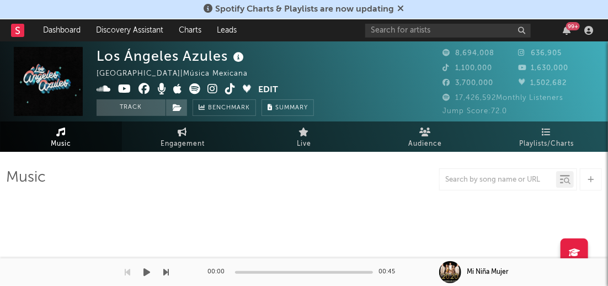  I want to click on span: Spotify Charts & Playlists are now updating, so click(305, 9).